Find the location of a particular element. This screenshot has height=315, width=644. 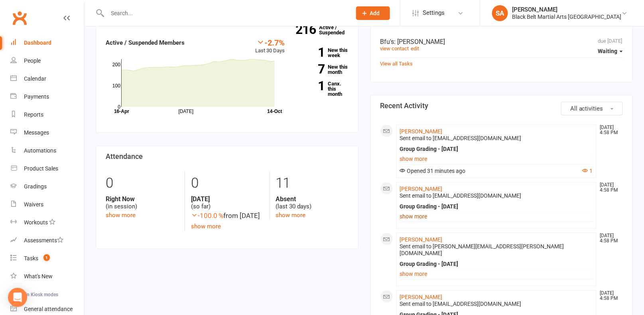

a: People is located at coordinates (47, 61).